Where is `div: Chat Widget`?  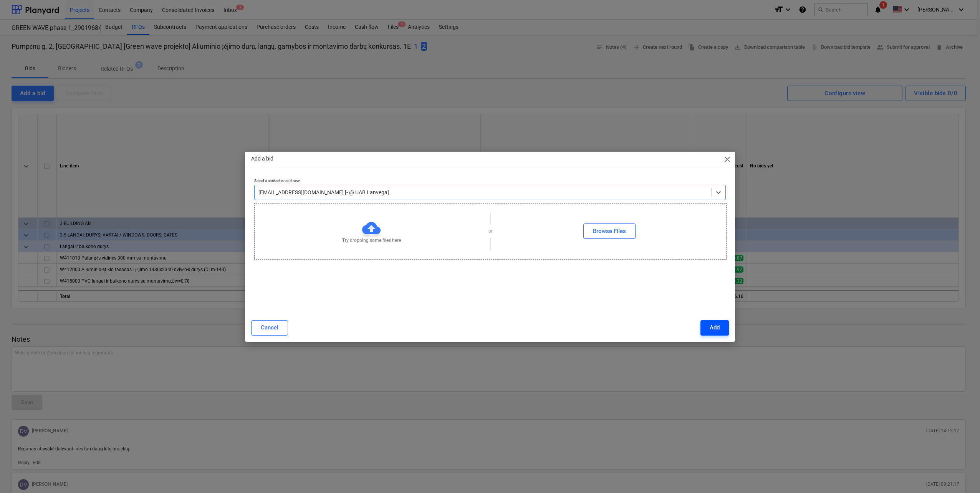 div: Chat Widget is located at coordinates (960, 474).